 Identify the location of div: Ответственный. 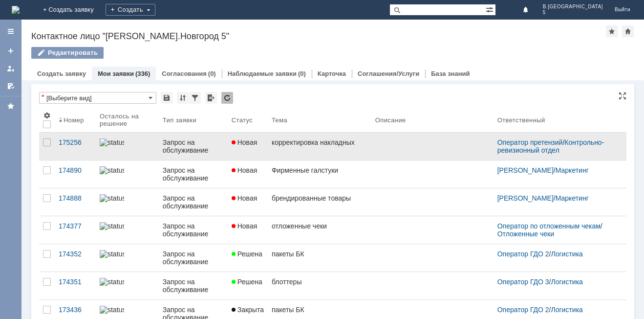
(521, 120).